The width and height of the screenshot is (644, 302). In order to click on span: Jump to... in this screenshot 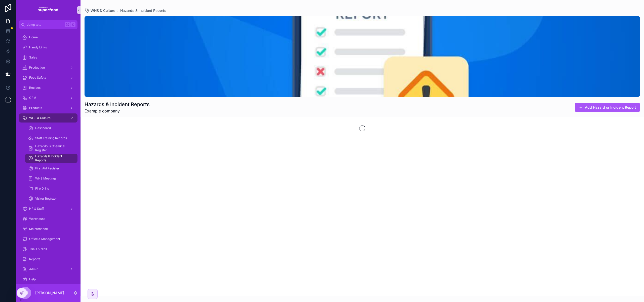, I will do `click(45, 24)`.